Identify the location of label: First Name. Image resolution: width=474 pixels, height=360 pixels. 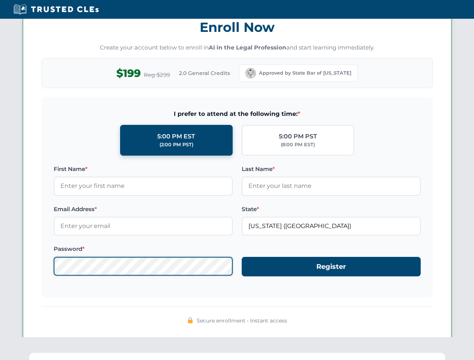
(143, 169).